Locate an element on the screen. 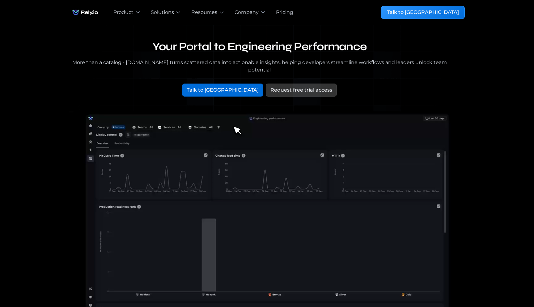 The image size is (534, 307). h1: Your Portal to Engineering Performance is located at coordinates (260, 47).